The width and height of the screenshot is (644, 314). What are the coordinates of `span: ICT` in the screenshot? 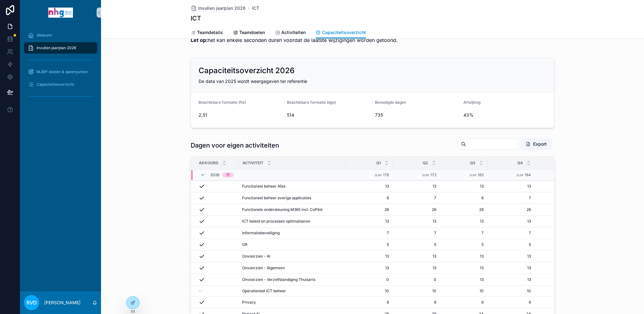 It's located at (255, 8).